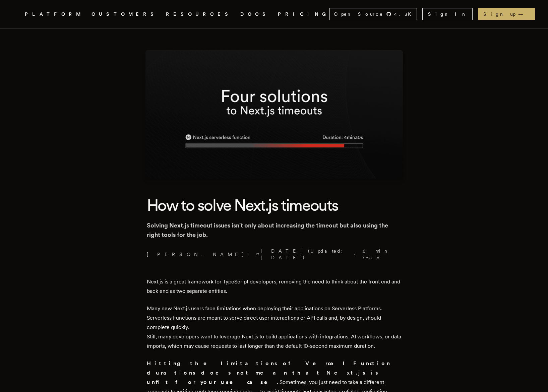 This screenshot has height=392, width=548. I want to click on a: Sign up, so click(507, 14).